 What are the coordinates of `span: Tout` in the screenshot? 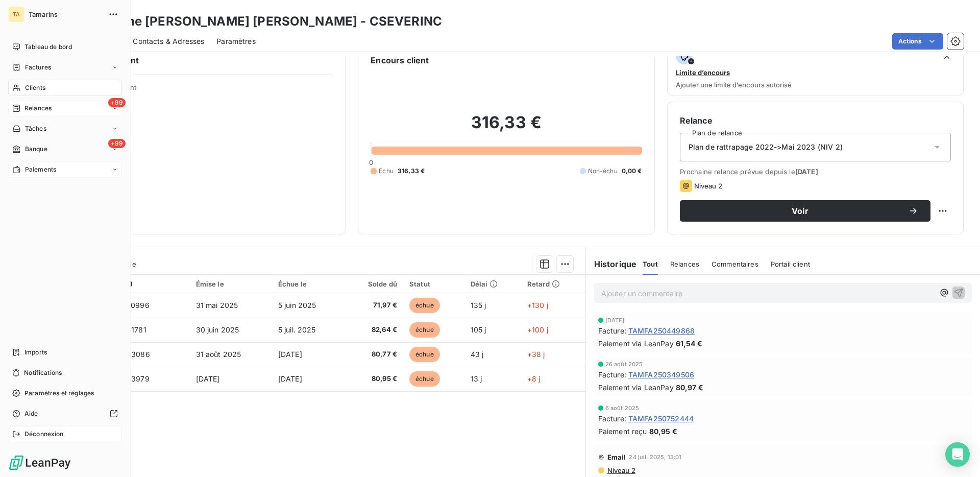 It's located at (650, 264).